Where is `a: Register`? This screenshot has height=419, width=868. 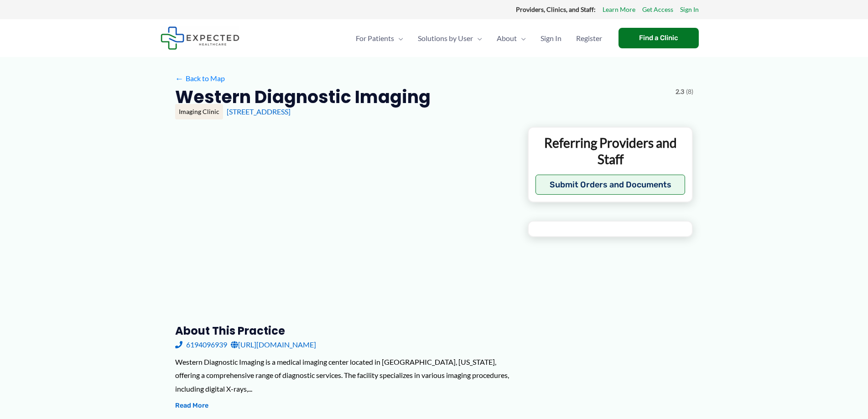
a: Register is located at coordinates (589, 38).